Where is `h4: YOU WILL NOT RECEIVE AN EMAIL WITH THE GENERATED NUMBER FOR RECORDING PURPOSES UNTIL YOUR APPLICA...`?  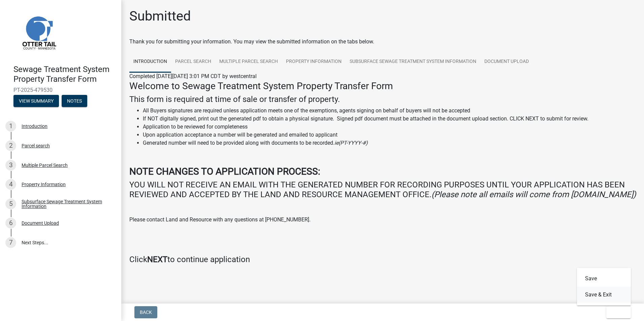 h4: YOU WILL NOT RECEIVE AN EMAIL WITH THE GENERATED NUMBER FOR RECORDING PURPOSES UNTIL YOUR APPLICA... is located at coordinates (382, 190).